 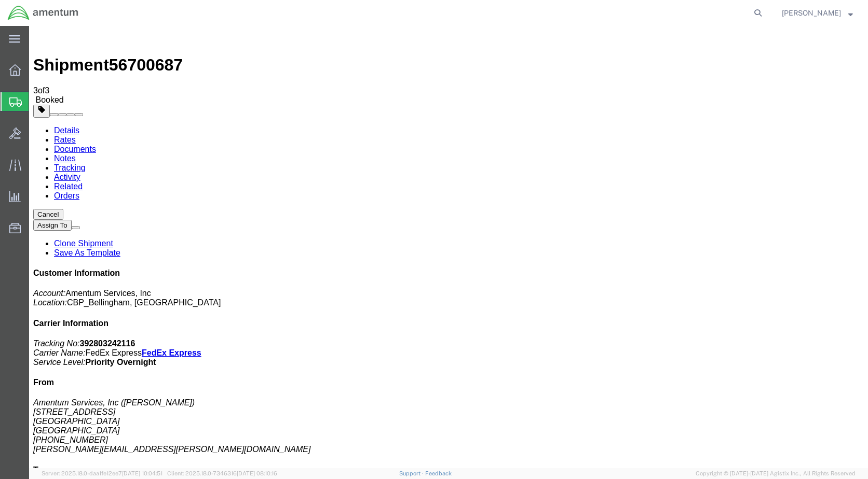 What do you see at coordinates (43, 13) in the screenshot?
I see `img: logo` at bounding box center [43, 13].